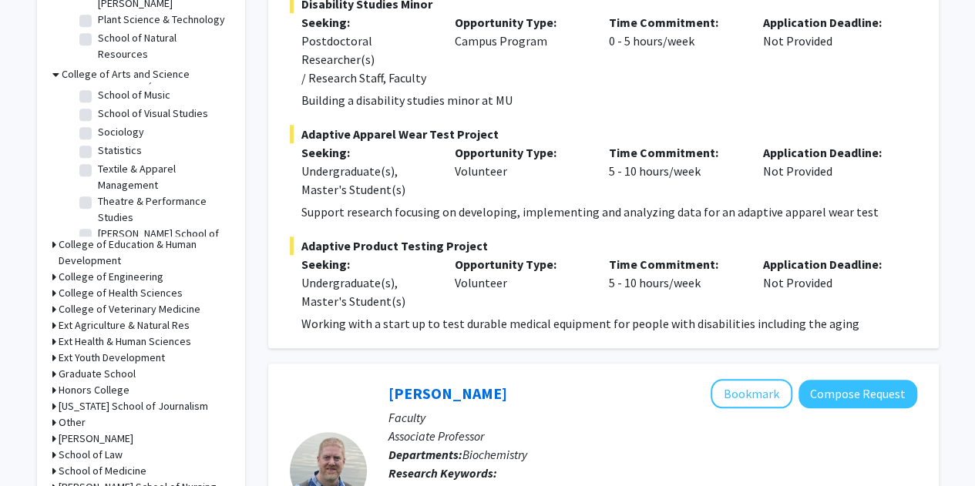 This screenshot has height=486, width=975. Describe the element at coordinates (129, 309) in the screenshot. I see `h3: College of Veterinary Medicine` at that location.